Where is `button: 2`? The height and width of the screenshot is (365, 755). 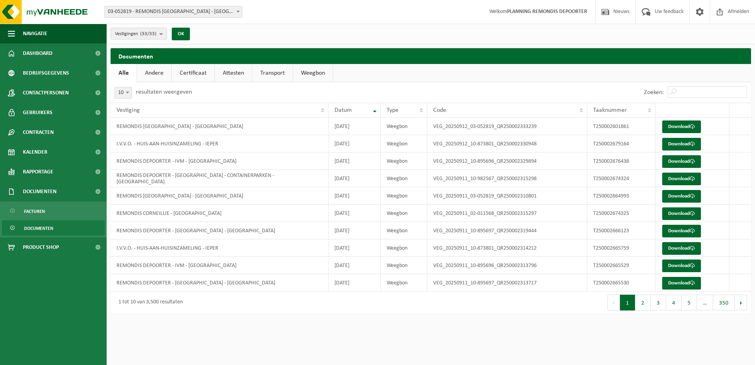
button: 2 is located at coordinates (643, 302).